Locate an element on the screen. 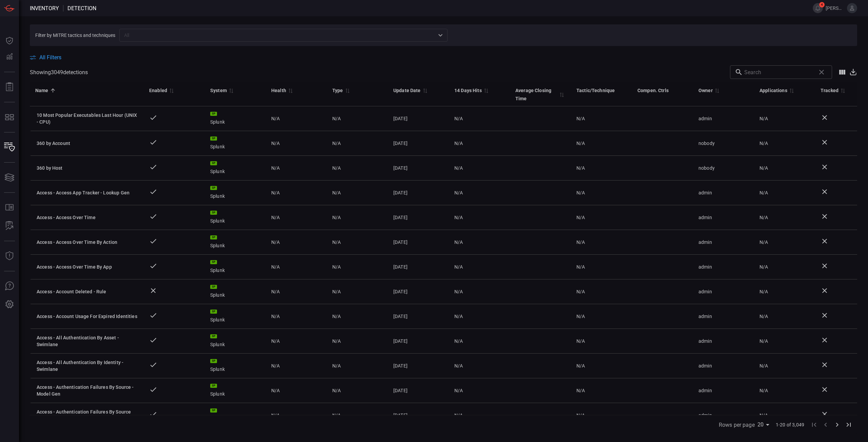  div: Type is located at coordinates (338, 90).